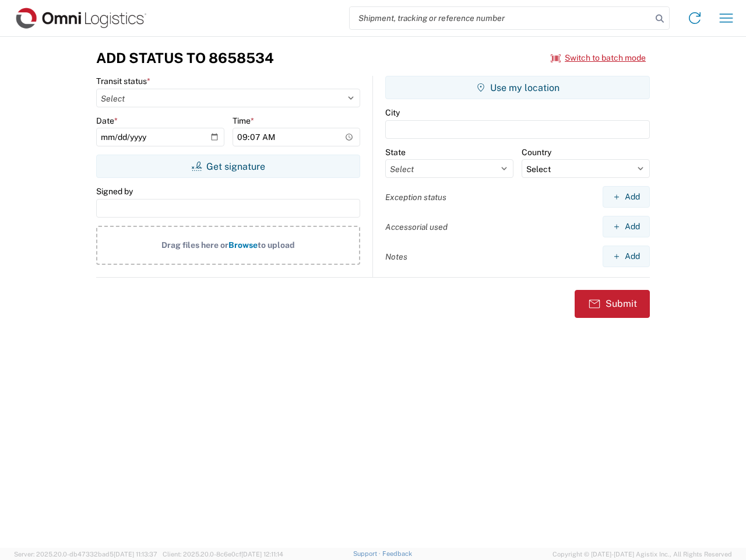 The height and width of the screenshot is (560, 746). Describe the element at coordinates (368, 554) in the screenshot. I see `a: Support` at that location.